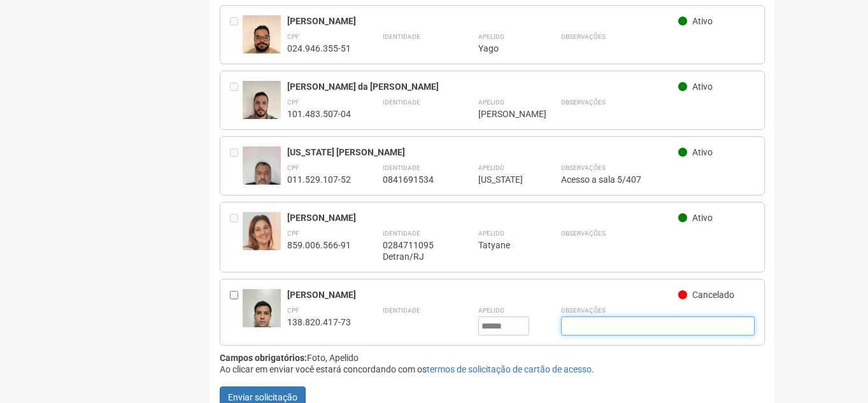 The width and height of the screenshot is (868, 403). What do you see at coordinates (319, 48) in the screenshot?
I see `div: 024.946.355-51` at bounding box center [319, 48].